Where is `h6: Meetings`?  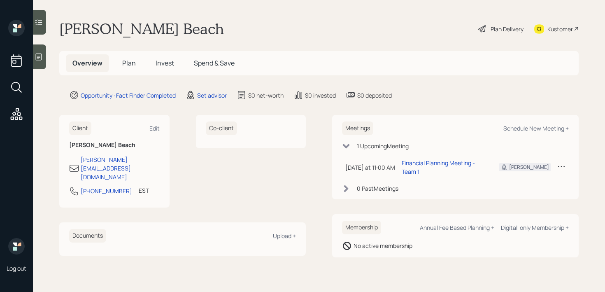
h6: Meetings is located at coordinates (358, 128).